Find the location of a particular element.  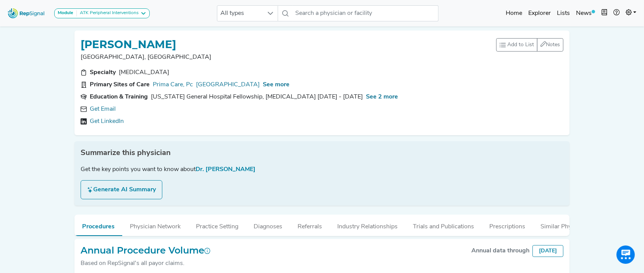

button: Intel Book is located at coordinates (604, 14).